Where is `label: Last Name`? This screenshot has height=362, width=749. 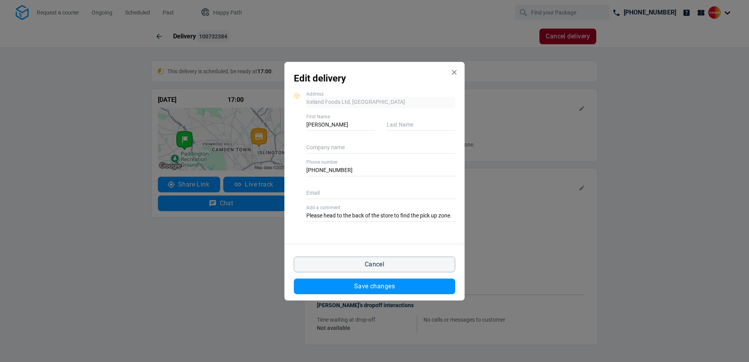
label: Last Name is located at coordinates (421, 121).